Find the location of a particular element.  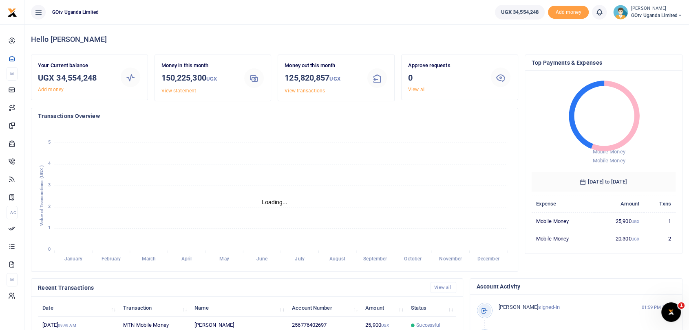

tspan: December is located at coordinates (488, 259).